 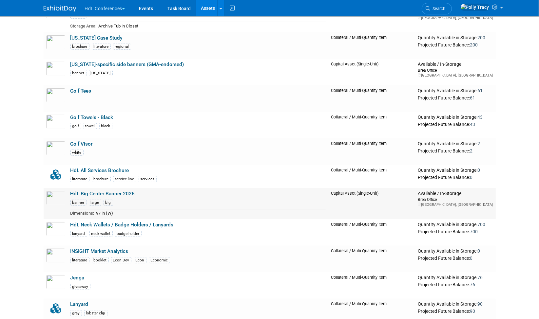 What do you see at coordinates (211, 26) in the screenshot?
I see `td: Archive Tub in Closet` at bounding box center [211, 26].